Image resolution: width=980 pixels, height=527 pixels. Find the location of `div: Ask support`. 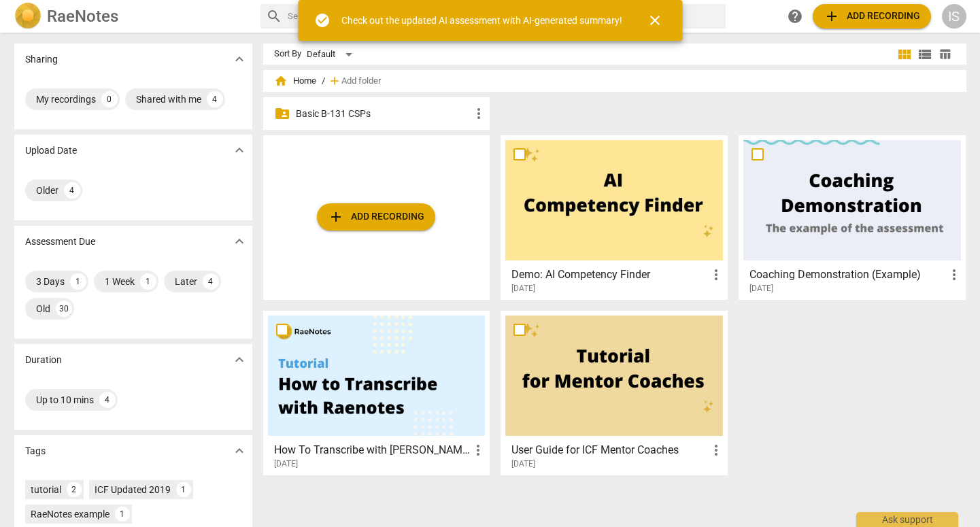

div: Ask support is located at coordinates (907, 519).